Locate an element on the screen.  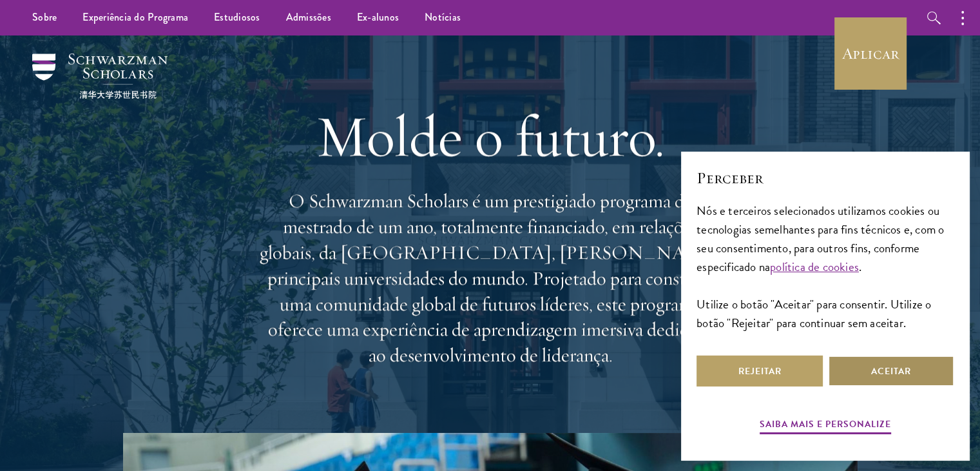
font: Rejeitar is located at coordinates (760, 371).